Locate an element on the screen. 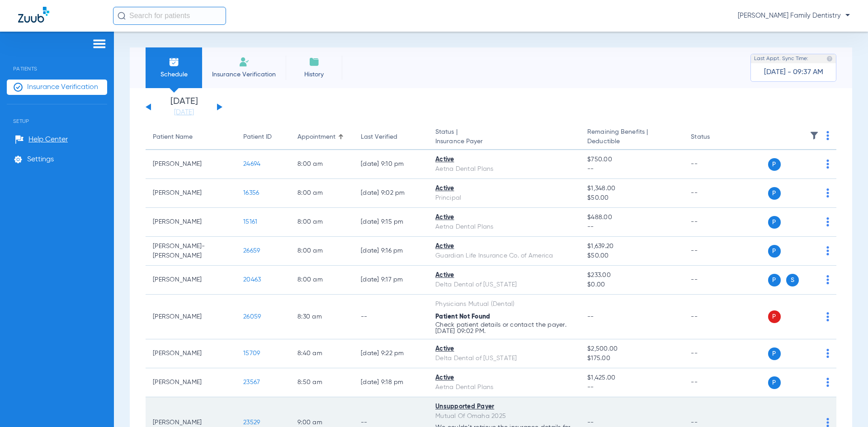 The height and width of the screenshot is (427, 868). span: Setup is located at coordinates (57, 114).